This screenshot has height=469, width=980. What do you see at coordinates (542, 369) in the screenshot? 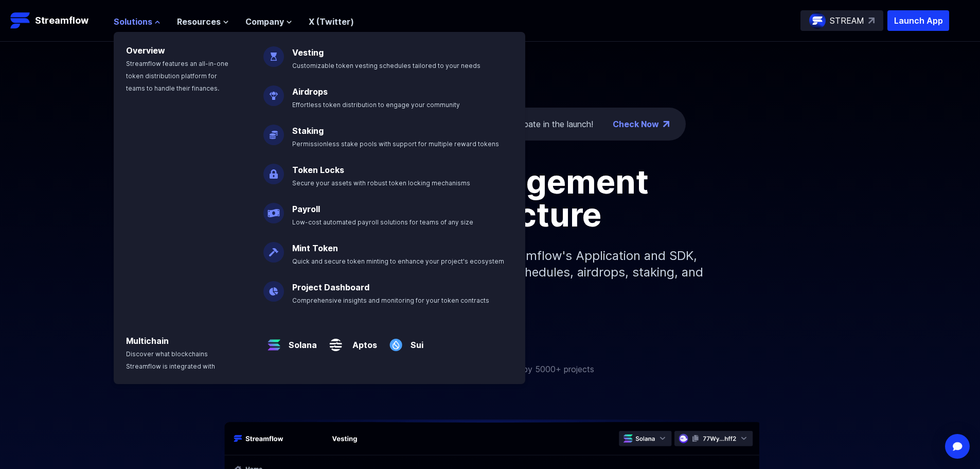
I see `p: Trusted by 5000+ projects` at bounding box center [542, 369].